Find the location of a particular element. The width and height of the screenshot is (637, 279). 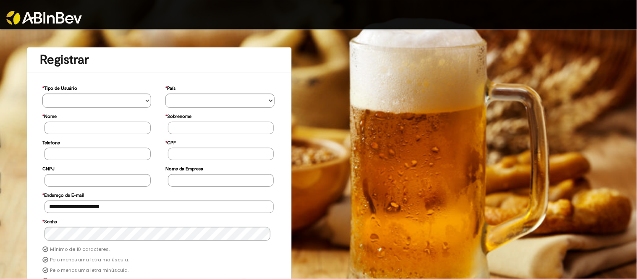

label: CPF is located at coordinates (171, 142).